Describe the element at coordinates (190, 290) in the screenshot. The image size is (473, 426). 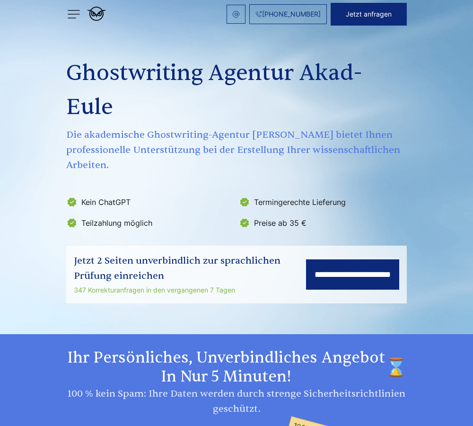
I see `div: 347 Korrekturanfragen in den vergangenen 7 Tagen` at that location.